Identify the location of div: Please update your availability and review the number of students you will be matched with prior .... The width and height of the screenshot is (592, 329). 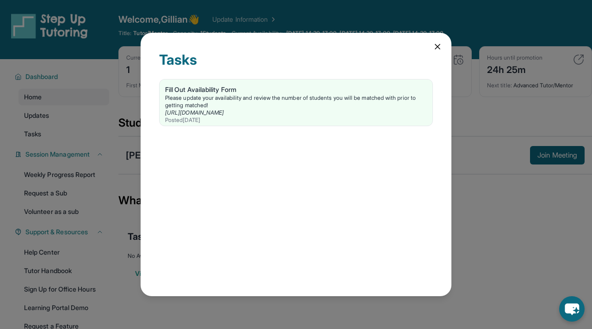
(296, 102).